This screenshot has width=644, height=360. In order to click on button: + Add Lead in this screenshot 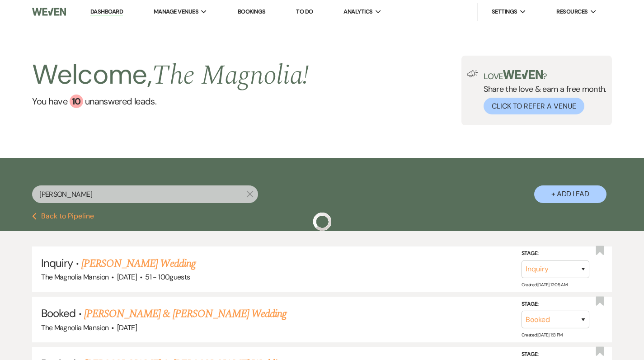, I will do `click(570, 194)`.